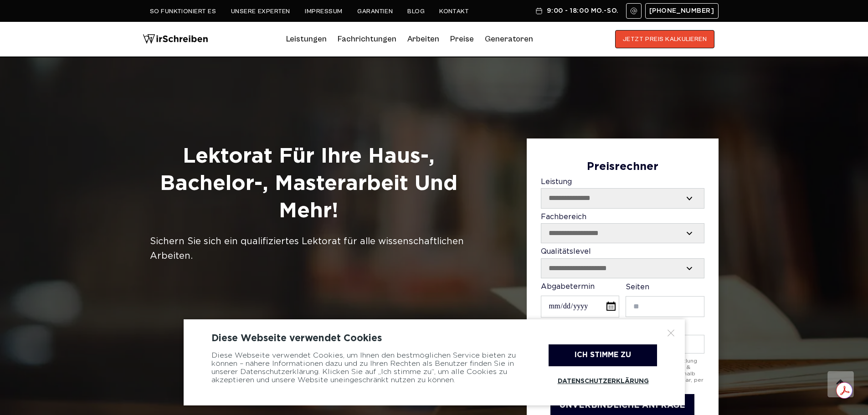 The height and width of the screenshot is (415, 868). What do you see at coordinates (622, 193) in the screenshot?
I see `label: Leistung` at bounding box center [622, 193].